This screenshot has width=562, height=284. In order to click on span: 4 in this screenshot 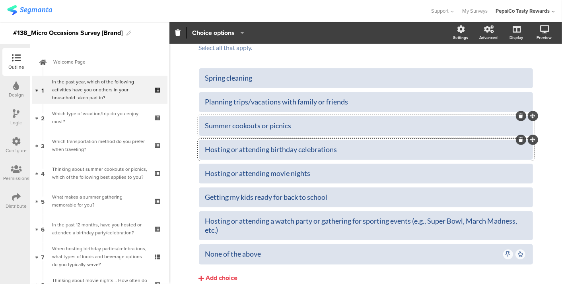, I will do `click(43, 173)`.